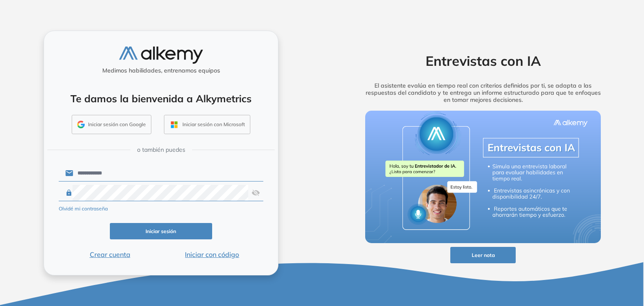  Describe the element at coordinates (110, 255) in the screenshot. I see `button: Crear cuenta` at that location.